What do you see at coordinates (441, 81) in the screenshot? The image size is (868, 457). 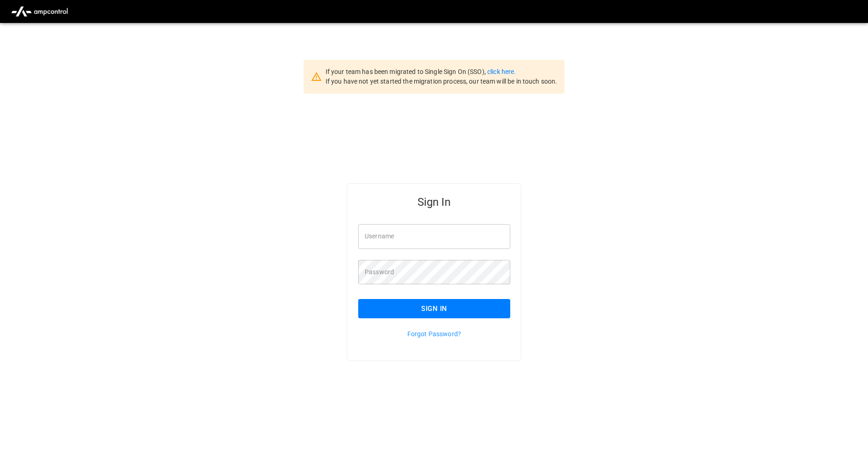 I see `span: If you have not yet started the migration process, our team will be in touch soon.` at bounding box center [441, 81].